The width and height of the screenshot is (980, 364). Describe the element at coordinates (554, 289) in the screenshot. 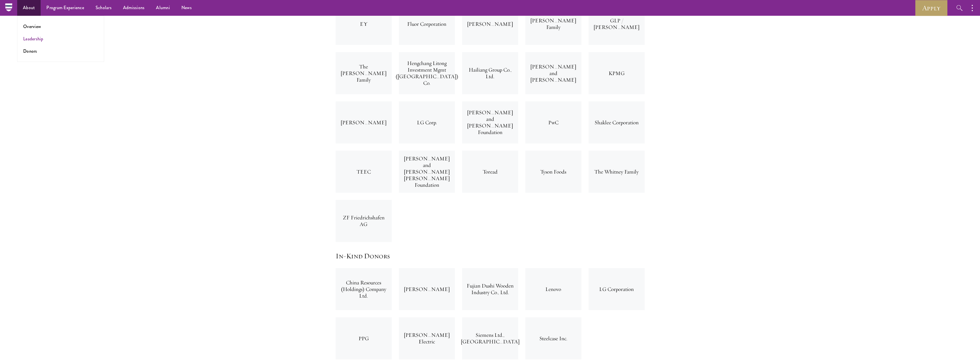

I see `div: Lenovo` at that location.